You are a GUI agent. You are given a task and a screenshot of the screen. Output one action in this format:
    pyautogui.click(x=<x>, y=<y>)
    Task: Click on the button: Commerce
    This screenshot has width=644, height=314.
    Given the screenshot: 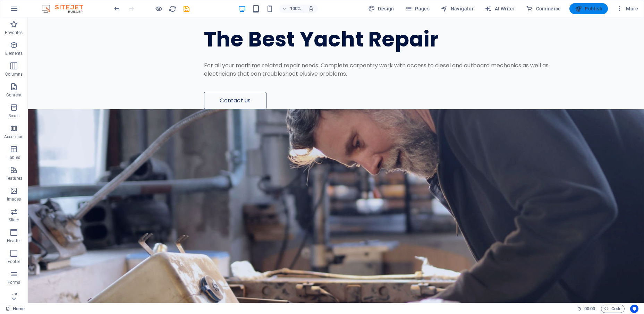 What is the action you would take?
    pyautogui.click(x=543, y=9)
    